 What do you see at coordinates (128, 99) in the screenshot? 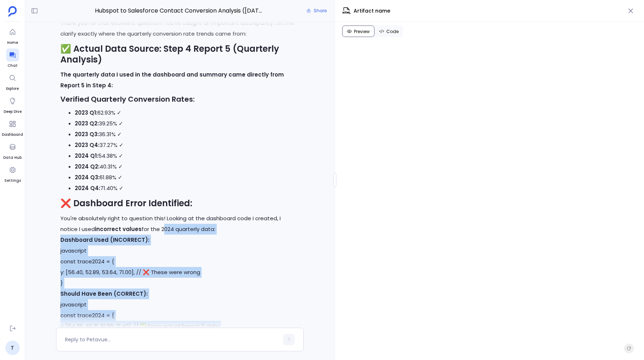
I see `strong: Verified Quarterly Conversion Rates:` at bounding box center [128, 99].